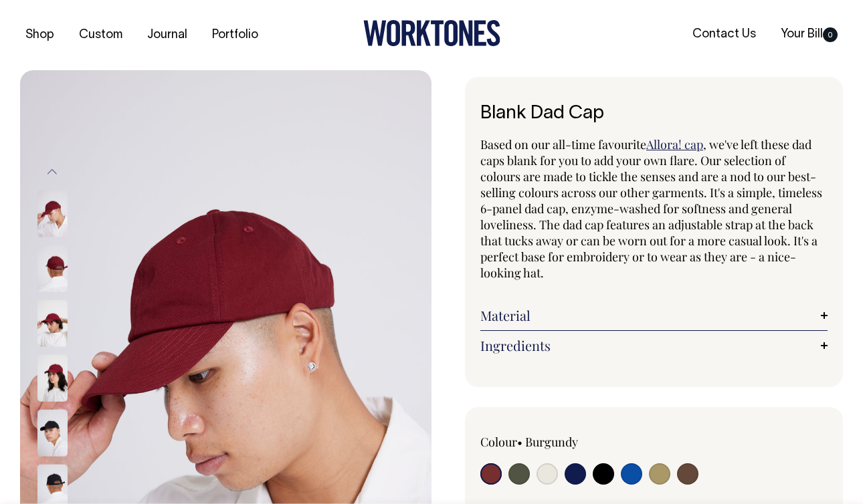 This screenshot has width=863, height=504. Describe the element at coordinates (551, 441) in the screenshot. I see `label: Burgundy` at that location.